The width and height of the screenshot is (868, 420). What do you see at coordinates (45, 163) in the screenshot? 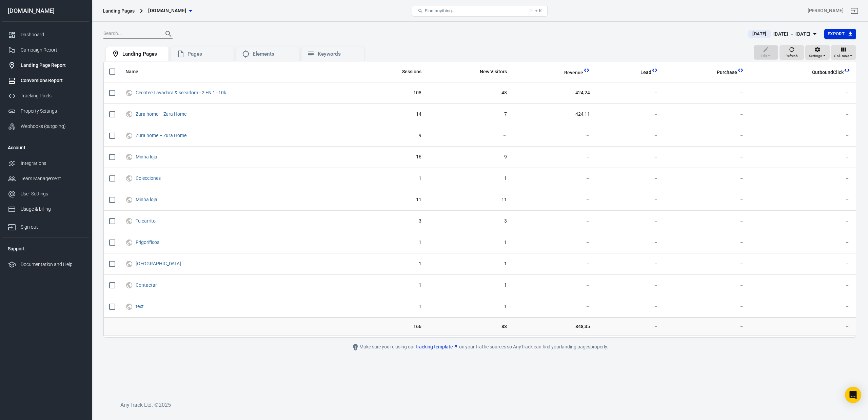
I see `a: Integrations` at bounding box center [45, 163].